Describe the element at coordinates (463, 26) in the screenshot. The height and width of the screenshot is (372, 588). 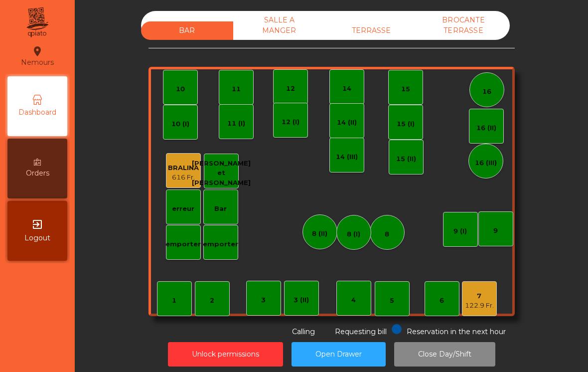
I see `div: BROCANTE TERRASSE` at that location.